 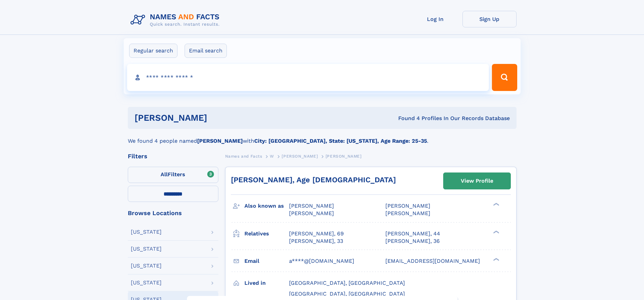 What do you see at coordinates (308, 77) in the screenshot?
I see `input: search input` at bounding box center [308, 77].